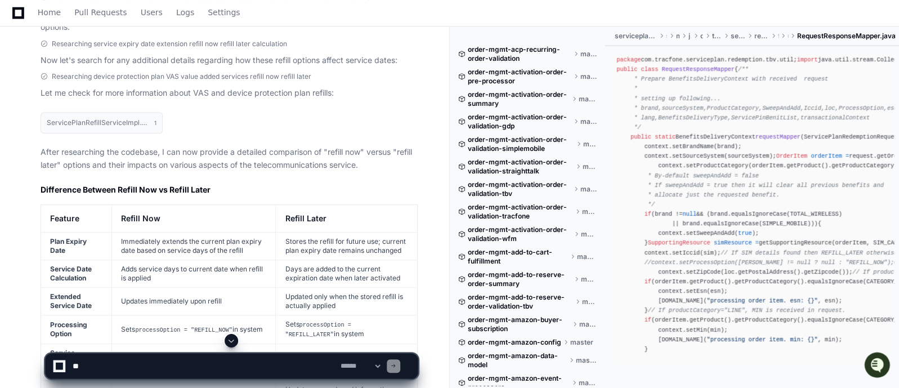  What do you see at coordinates (519, 99) in the screenshot?
I see `span: order-mgmt-activation-order-summary` at bounding box center [519, 99].